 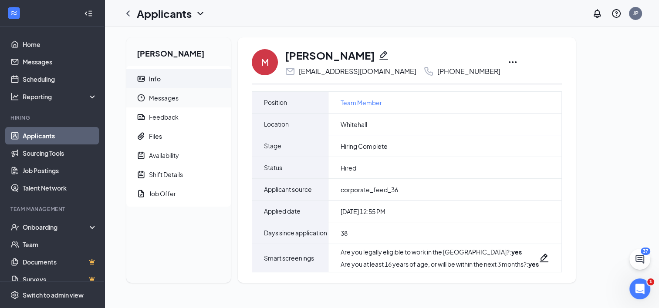 I want to click on span: Hiring Complete, so click(x=364, y=146).